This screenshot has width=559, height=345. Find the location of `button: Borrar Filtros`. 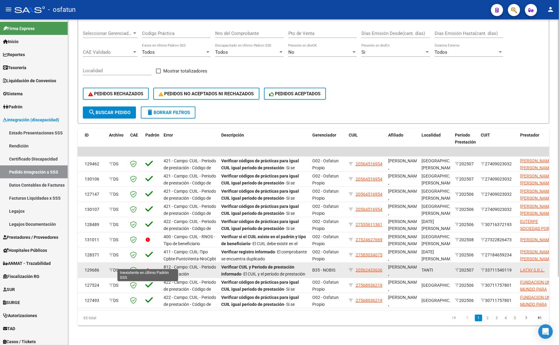

button: Borrar Filtros is located at coordinates (168, 113).